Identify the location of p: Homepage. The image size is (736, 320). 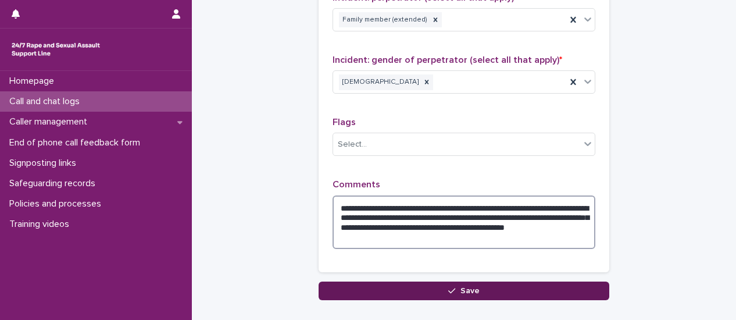
(34, 81).